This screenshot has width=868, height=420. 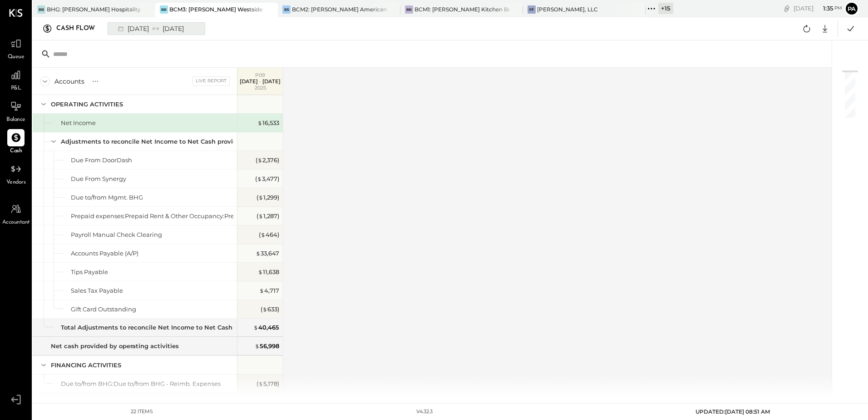 What do you see at coordinates (98, 179) in the screenshot?
I see `div: Due From Synergy` at bounding box center [98, 179].